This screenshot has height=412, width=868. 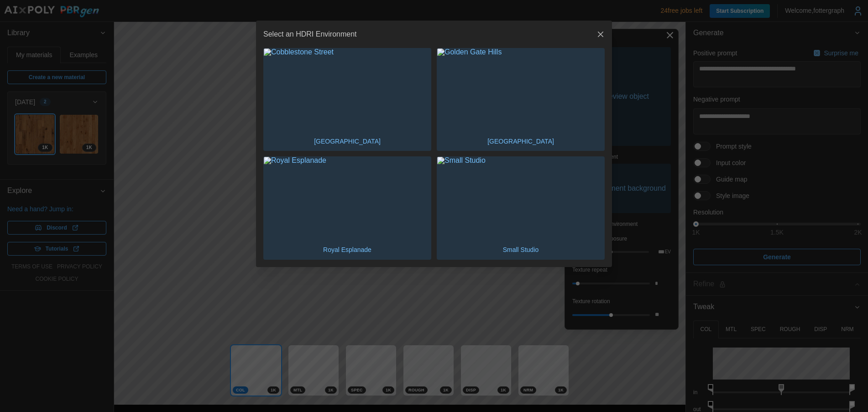 I want to click on button: Small StudioSmall Studio, so click(x=521, y=208).